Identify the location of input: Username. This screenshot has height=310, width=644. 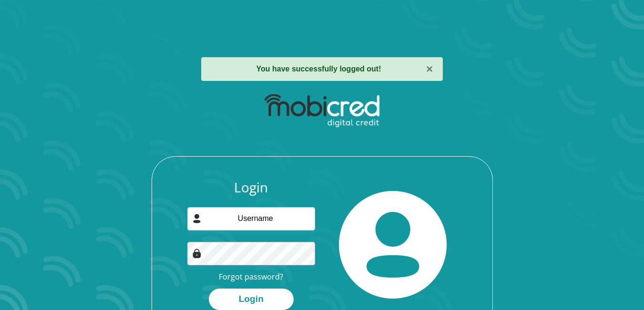
(251, 219).